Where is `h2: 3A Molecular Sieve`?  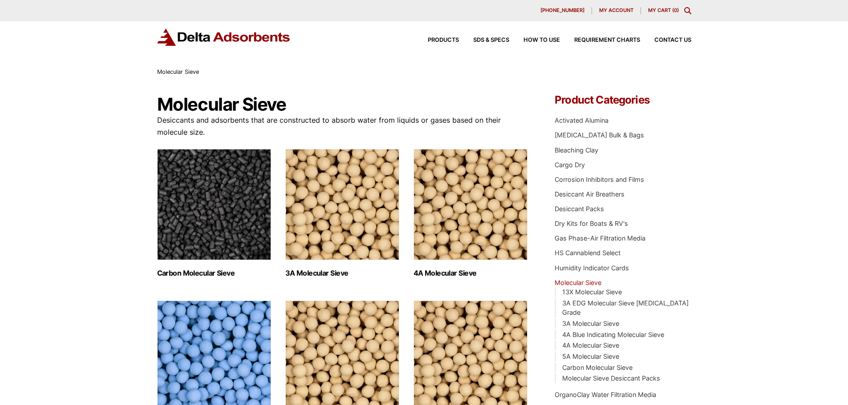
h2: 3A Molecular Sieve is located at coordinates (342, 273).